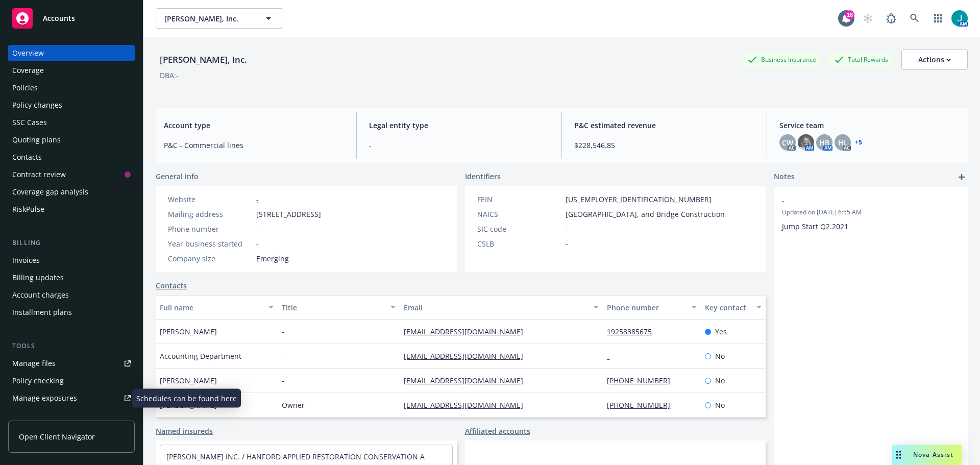  What do you see at coordinates (664, 145) in the screenshot?
I see `span: $228,546.85` at bounding box center [664, 145].